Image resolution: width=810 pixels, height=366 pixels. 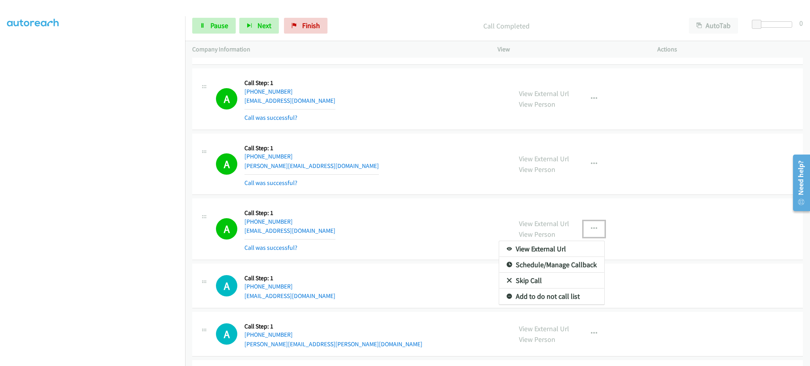 I want to click on a: Schedule/Manage Callback, so click(x=552, y=265).